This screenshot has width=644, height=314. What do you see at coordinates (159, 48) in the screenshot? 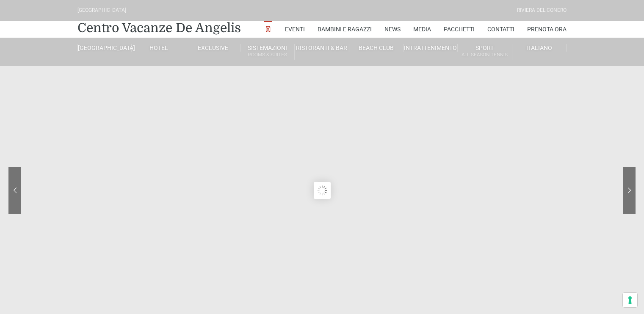
I see `a: Hotel` at bounding box center [159, 48].